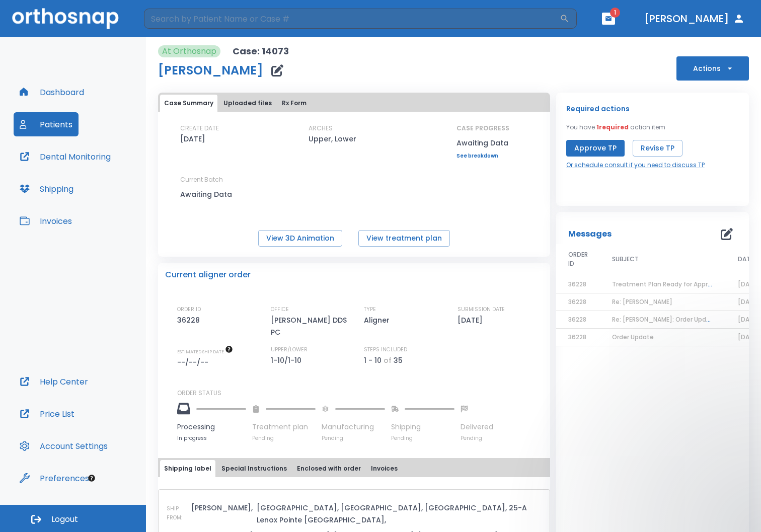  I want to click on a: Help Center, so click(53, 381).